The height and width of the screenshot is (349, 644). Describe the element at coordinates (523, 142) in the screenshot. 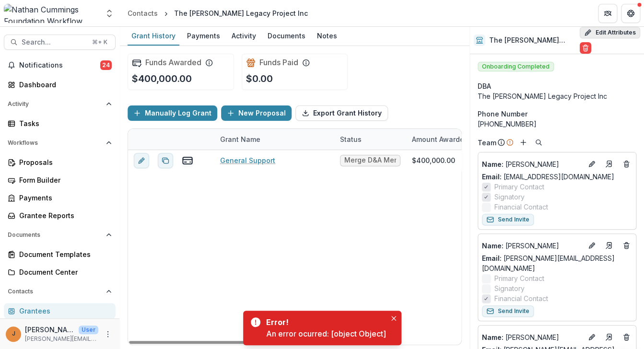

I see `button: Add` at that location.